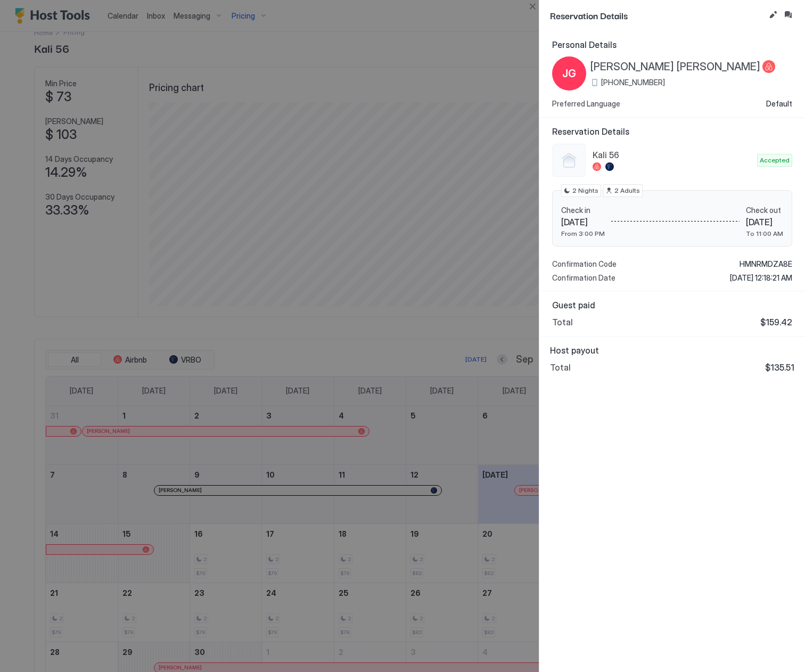 Image resolution: width=805 pixels, height=672 pixels. What do you see at coordinates (672, 45) in the screenshot?
I see `span: Personal Details` at bounding box center [672, 45].